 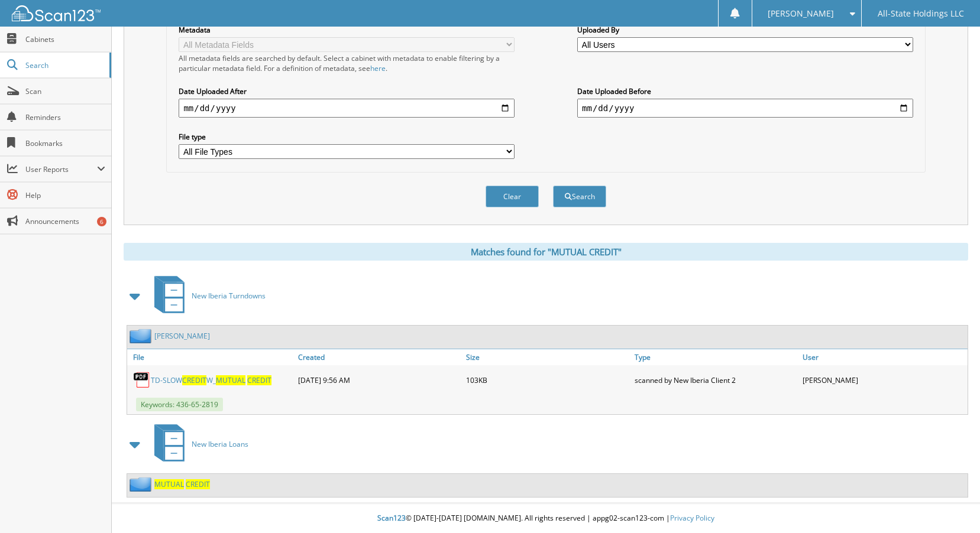 What do you see at coordinates (211, 357) in the screenshot?
I see `a: File` at bounding box center [211, 357].